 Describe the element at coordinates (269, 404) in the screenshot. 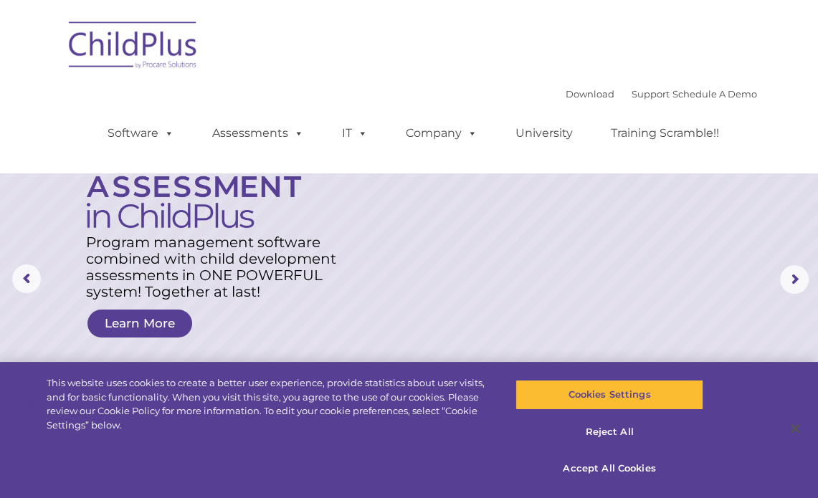

I see `div: This website uses cookies to create a better user experience, provide statistics about user visit...` at that location.